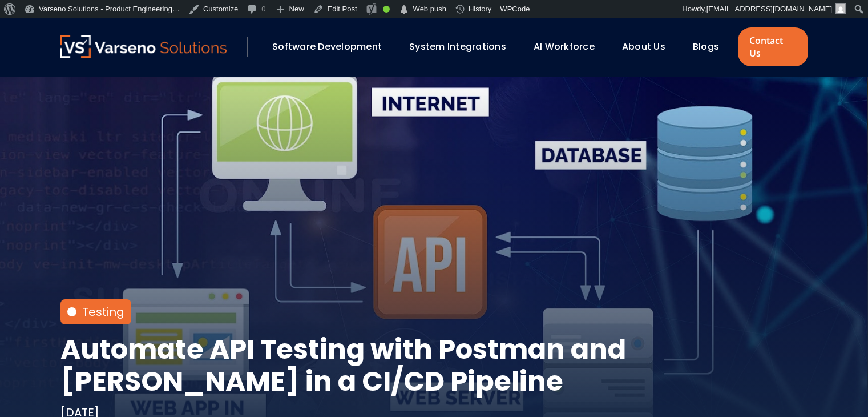  I want to click on div: Good, so click(386, 9).